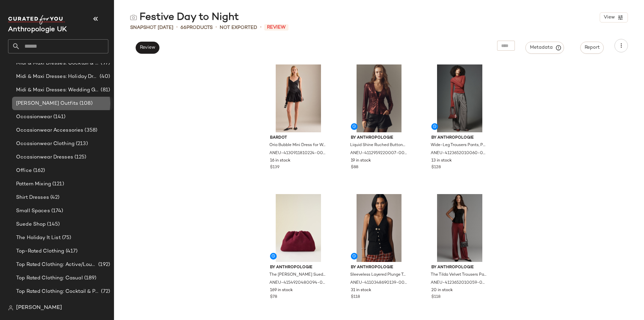 This screenshot has height=320, width=644. Describe the element at coordinates (458, 283) in the screenshot. I see `span: ANEU-4123652010059-000-065` at that location.